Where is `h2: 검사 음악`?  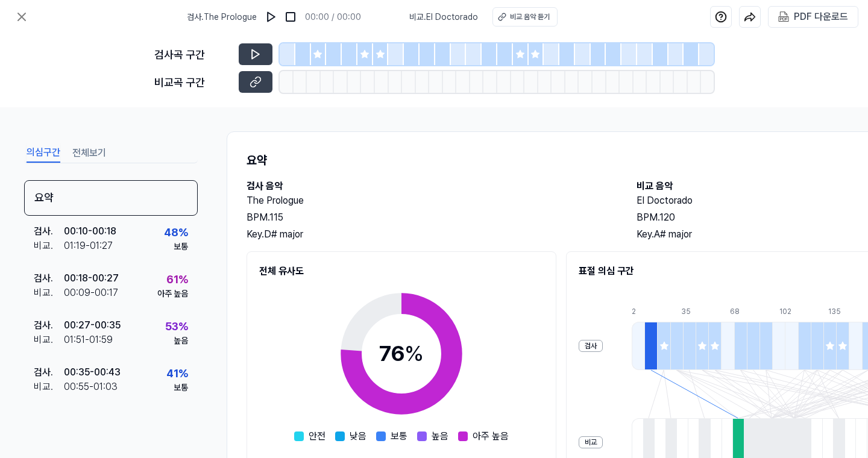
h2: 검사 음악 is located at coordinates (429, 186).